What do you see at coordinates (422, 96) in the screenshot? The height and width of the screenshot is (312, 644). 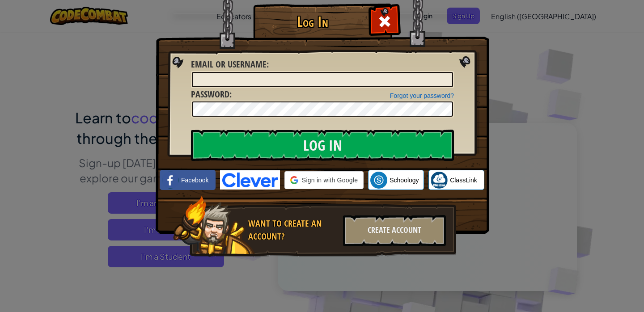 I see `a: Forgot your password?` at bounding box center [422, 96].